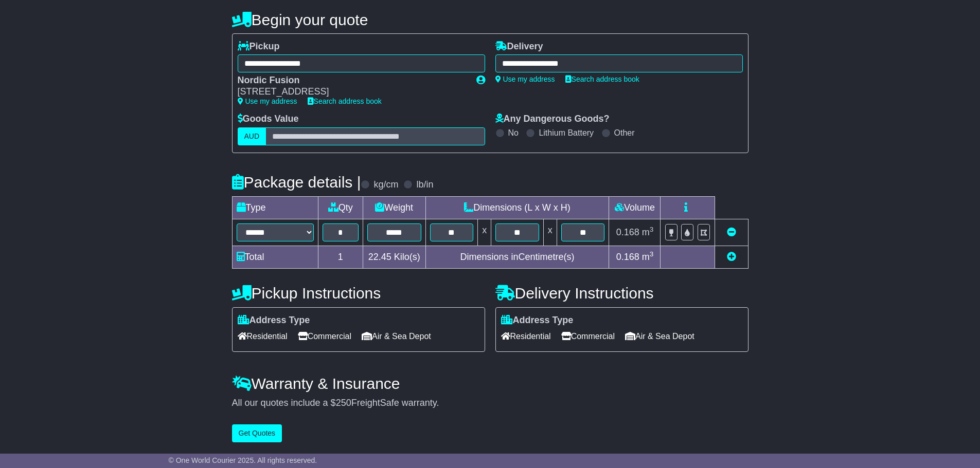 The width and height of the screenshot is (980, 468). I want to click on td: Qty, so click(340, 208).